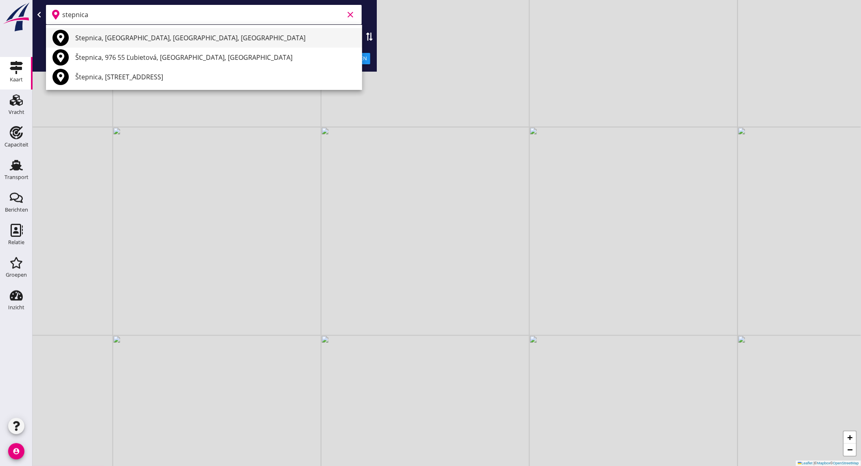 This screenshot has height=466, width=861. Describe the element at coordinates (16, 112) in the screenshot. I see `div: Vracht` at that location.